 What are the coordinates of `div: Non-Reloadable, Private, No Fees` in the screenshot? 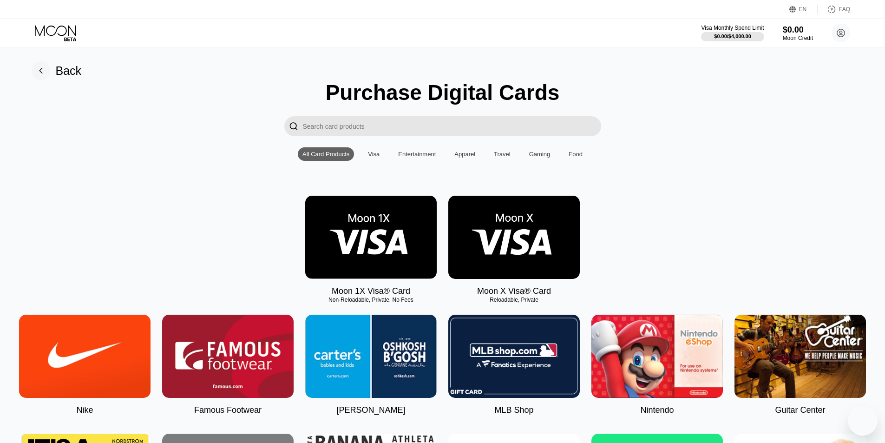 It's located at (371, 300).